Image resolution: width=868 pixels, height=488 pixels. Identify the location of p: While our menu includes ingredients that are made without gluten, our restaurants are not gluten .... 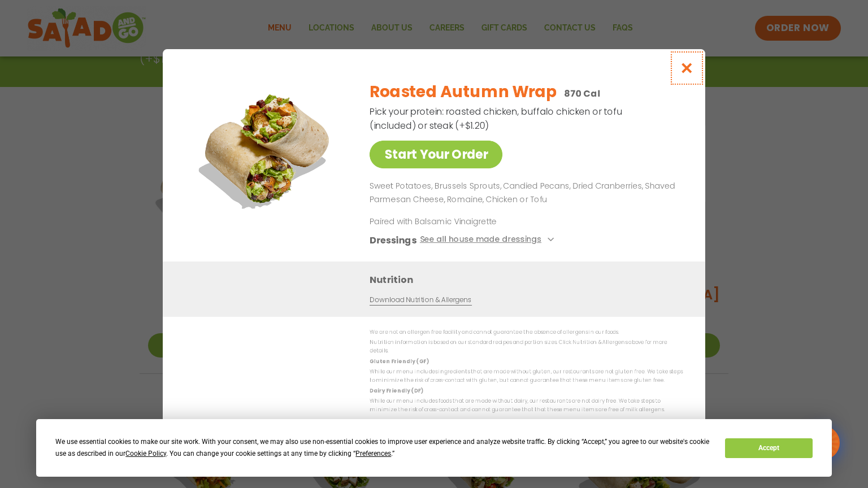
(526, 376).